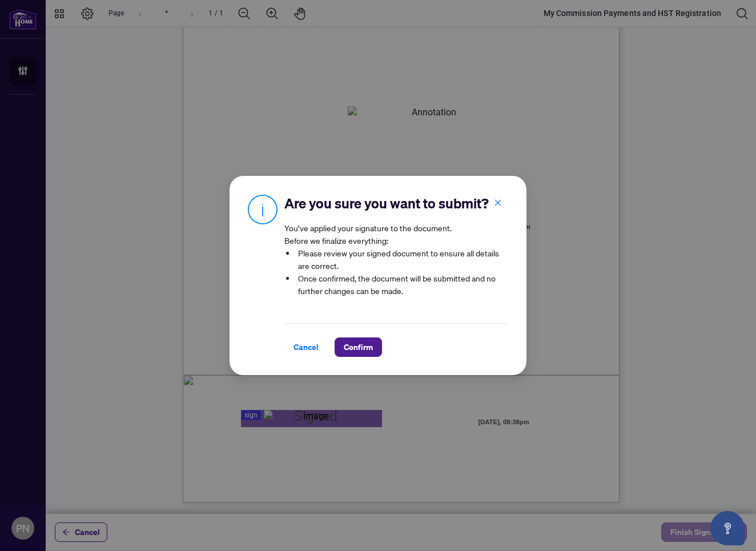 This screenshot has width=756, height=551. I want to click on li: Please review your signed document to ensure all details are correct., so click(402, 259).